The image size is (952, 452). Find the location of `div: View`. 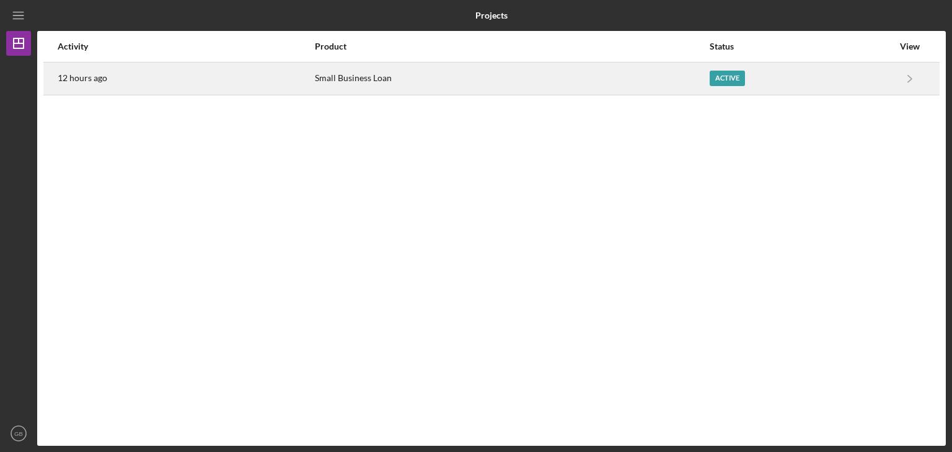

div: View is located at coordinates (910, 46).